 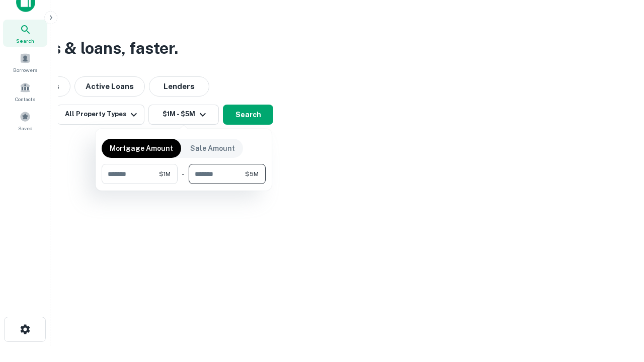 What do you see at coordinates (619, 306) in the screenshot?
I see `div: Chat Widget` at bounding box center [619, 306].